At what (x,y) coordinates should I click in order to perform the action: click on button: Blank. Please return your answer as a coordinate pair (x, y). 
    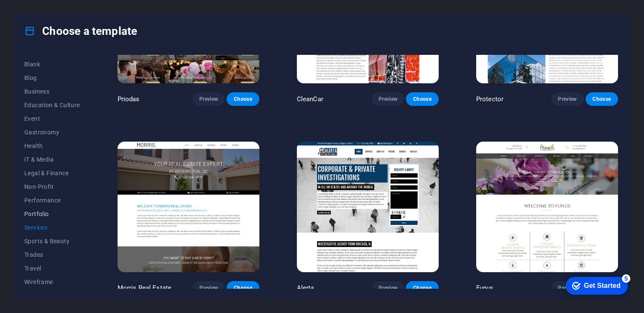
    Looking at the image, I should click on (52, 64).